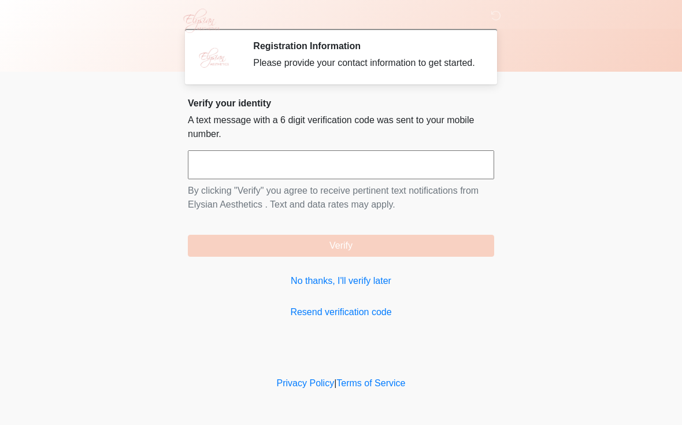  Describe the element at coordinates (341, 312) in the screenshot. I see `a: Resend verification code` at that location.